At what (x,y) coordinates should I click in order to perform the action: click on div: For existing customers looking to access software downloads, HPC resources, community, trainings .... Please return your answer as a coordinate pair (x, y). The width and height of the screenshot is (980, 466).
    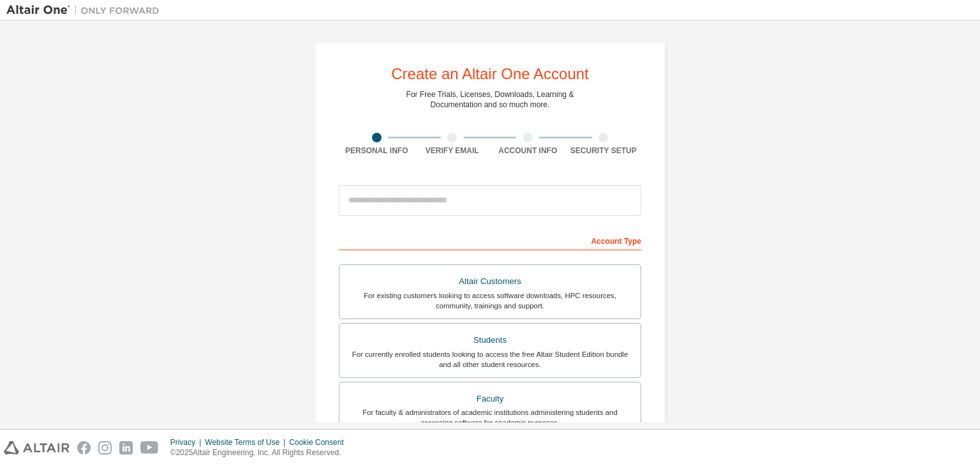
    Looking at the image, I should click on (490, 301).